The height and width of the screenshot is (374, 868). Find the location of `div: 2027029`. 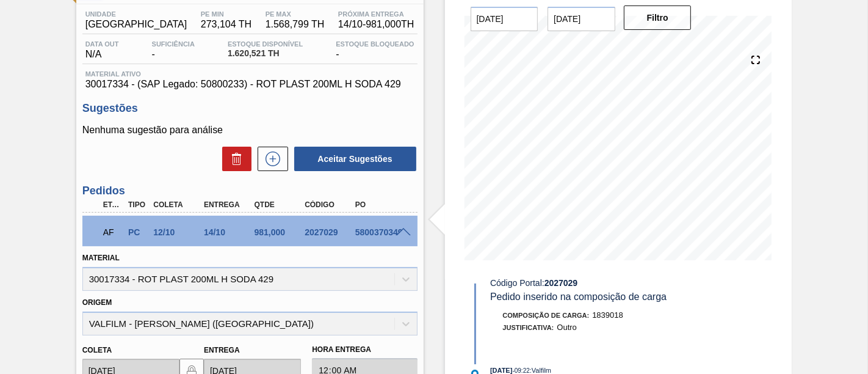

div: 2027029 is located at coordinates (329, 232).